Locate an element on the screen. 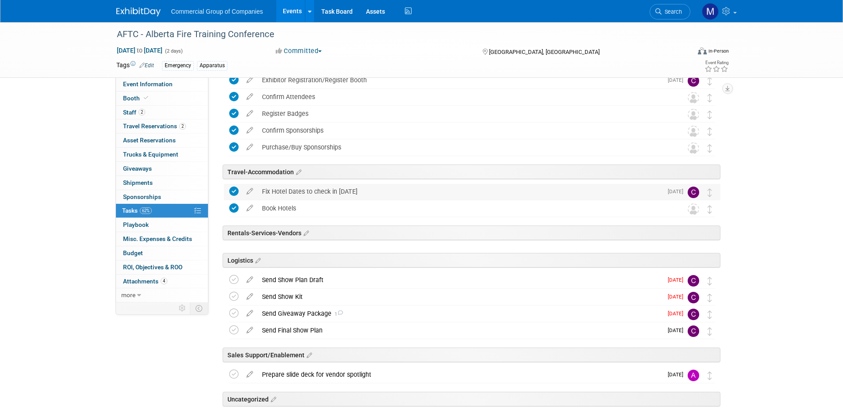  td: Personalize Event Tab Strip is located at coordinates (182, 308).